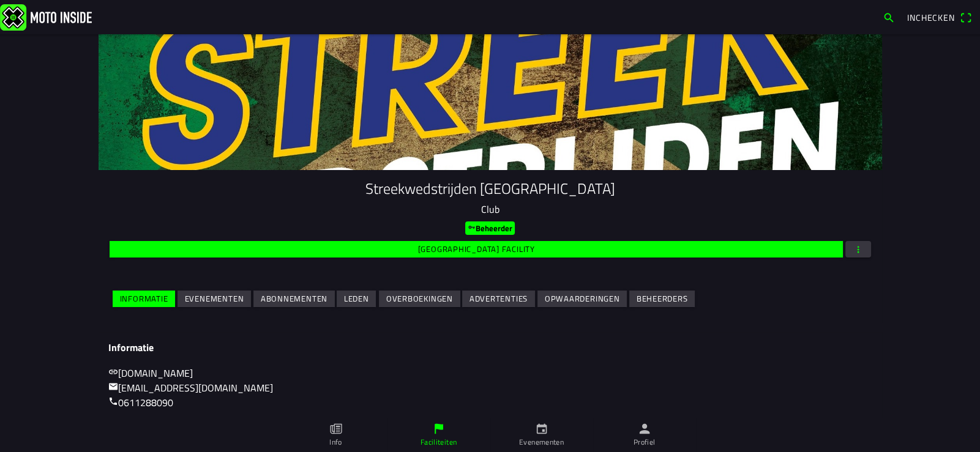 The height and width of the screenshot is (452, 980). What do you see at coordinates (490, 347) in the screenshot?
I see `h3: Informatie` at bounding box center [490, 347].